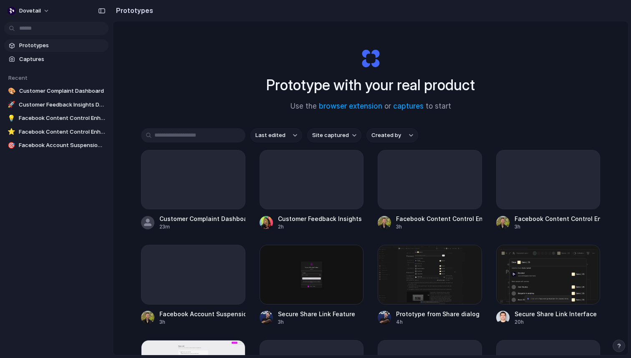 This screenshot has width=631, height=358. Describe the element at coordinates (18, 78) in the screenshot. I see `span: Recent` at that location.